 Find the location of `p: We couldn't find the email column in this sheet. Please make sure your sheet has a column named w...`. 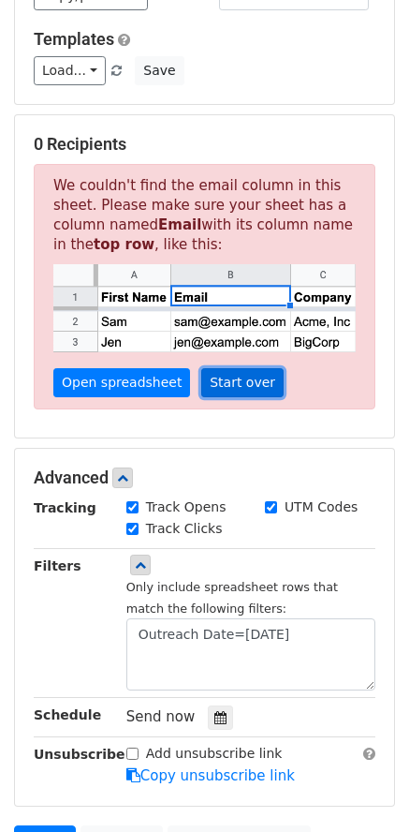

p: We couldn't find the email column in this sheet. Please make sure your sheet has a column named w... is located at coordinates (204, 287).